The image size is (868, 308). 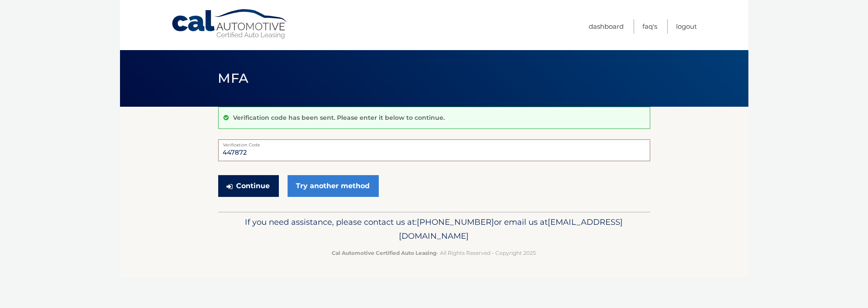 I want to click on strong: Cal Automotive Certified Auto Leasing, so click(x=385, y=253).